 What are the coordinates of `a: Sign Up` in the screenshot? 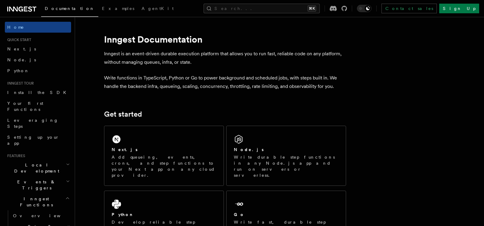 It's located at (459, 8).